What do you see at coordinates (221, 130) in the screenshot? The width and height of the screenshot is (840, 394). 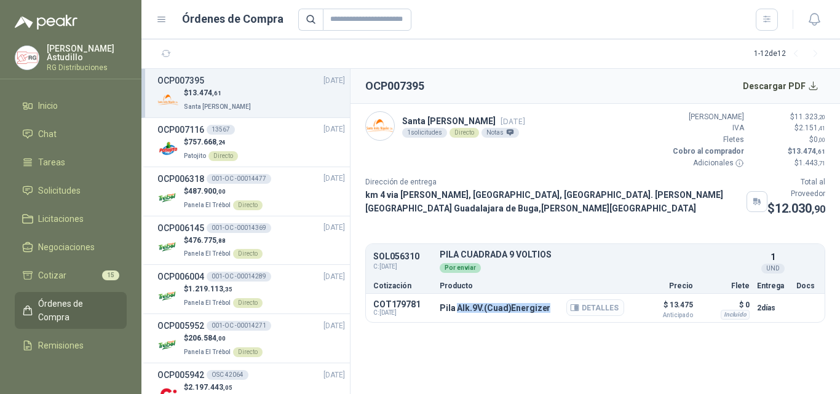 I see `div: 13567` at bounding box center [221, 130].